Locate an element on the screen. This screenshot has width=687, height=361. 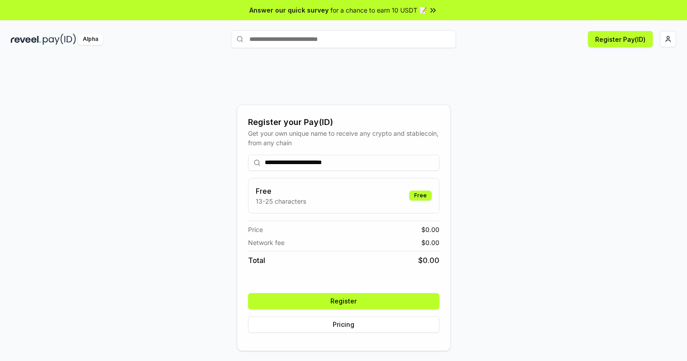
img: reveel_dark is located at coordinates (26, 39).